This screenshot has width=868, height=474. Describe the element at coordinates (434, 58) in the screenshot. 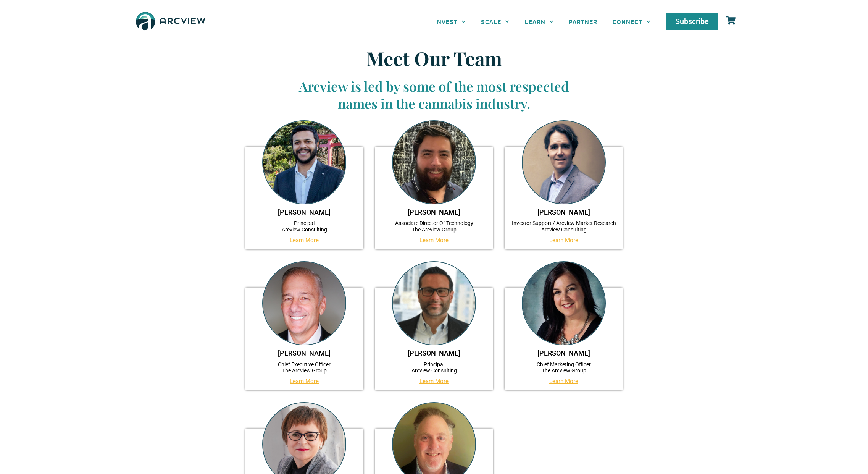

I see `h1: Meet Our Team` at that location.